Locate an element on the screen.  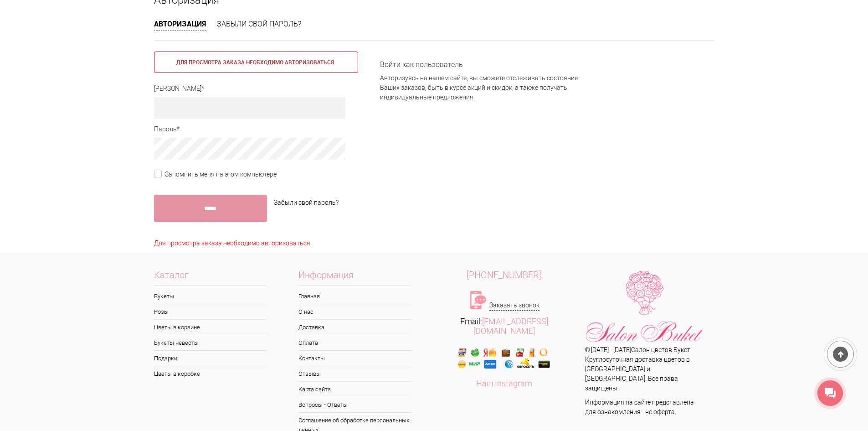
span: Информация is located at coordinates (355, 278).